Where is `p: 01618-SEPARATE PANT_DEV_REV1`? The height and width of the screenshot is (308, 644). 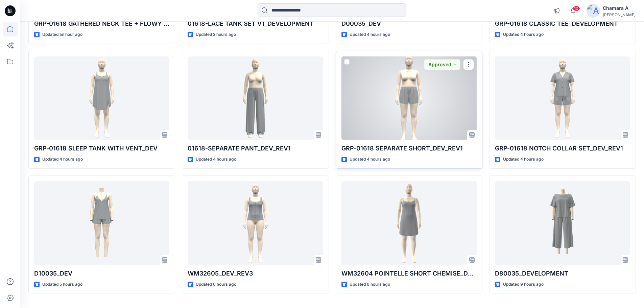
p: 01618-SEPARATE PANT_DEV_REV1 is located at coordinates (255, 149).